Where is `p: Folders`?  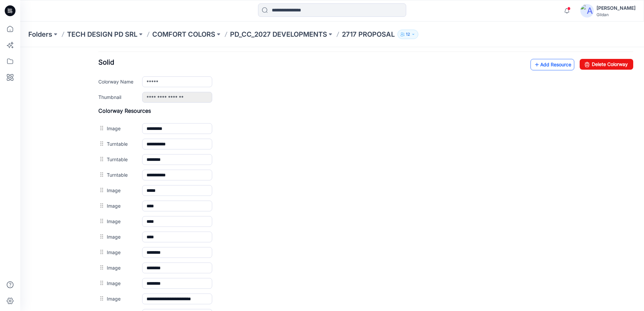
p: Folders is located at coordinates (40, 34).